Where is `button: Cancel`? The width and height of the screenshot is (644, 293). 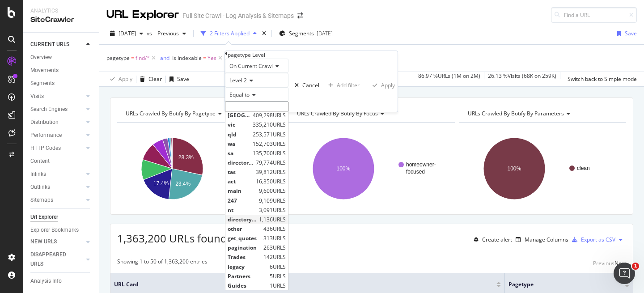 button: Cancel is located at coordinates (305, 85).